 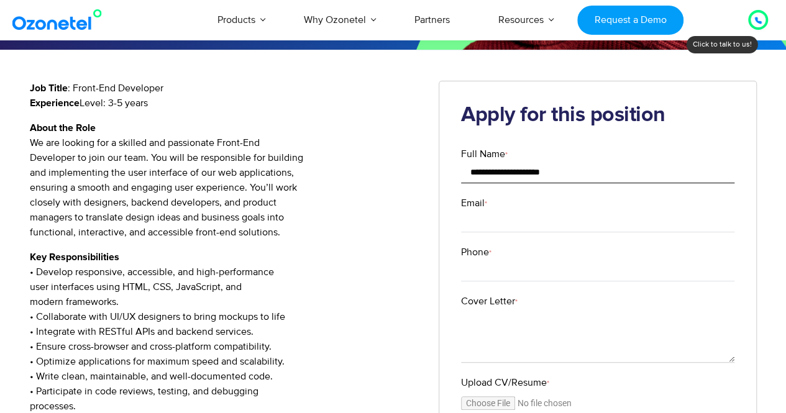 What do you see at coordinates (597, 252) in the screenshot?
I see `label: Phone` at bounding box center [597, 252].